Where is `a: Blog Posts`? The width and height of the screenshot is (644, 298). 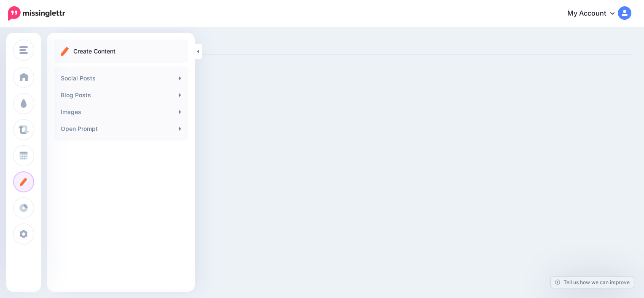 a: Blog Posts is located at coordinates (121, 95).